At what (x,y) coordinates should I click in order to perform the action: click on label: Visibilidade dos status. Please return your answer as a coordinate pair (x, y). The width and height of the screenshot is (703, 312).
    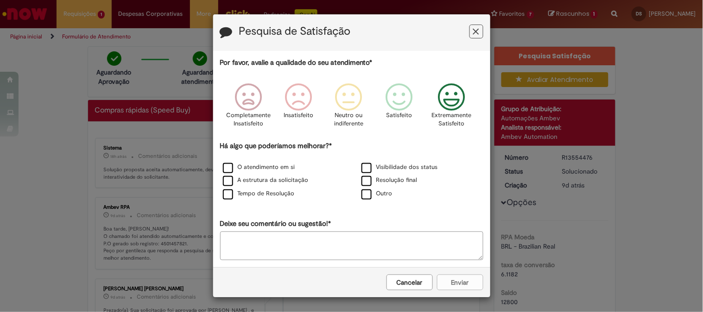
    Looking at the image, I should click on (399, 167).